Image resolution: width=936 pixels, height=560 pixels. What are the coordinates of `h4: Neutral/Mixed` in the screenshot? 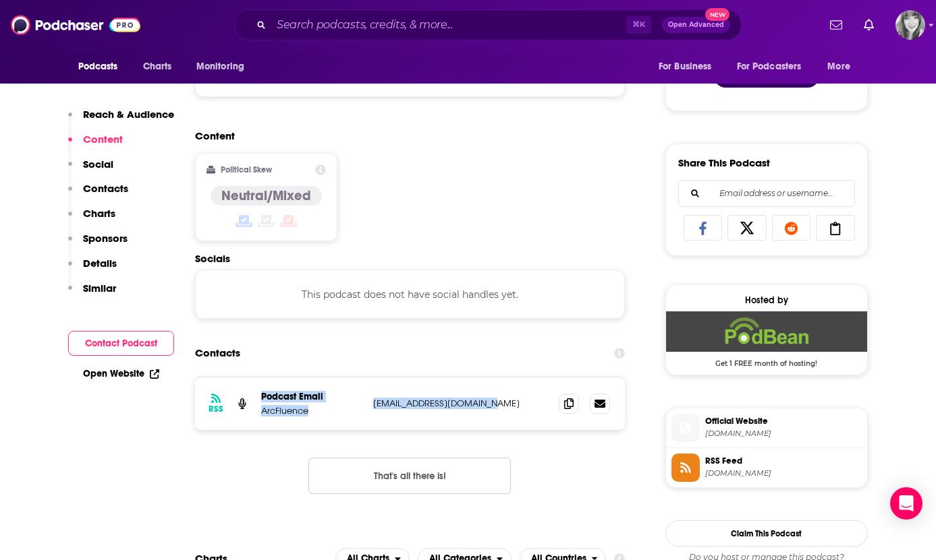 It's located at (265, 196).